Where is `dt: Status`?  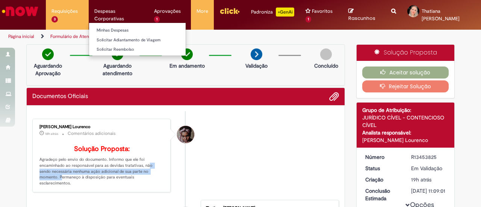 dt: Status is located at coordinates (383, 168).